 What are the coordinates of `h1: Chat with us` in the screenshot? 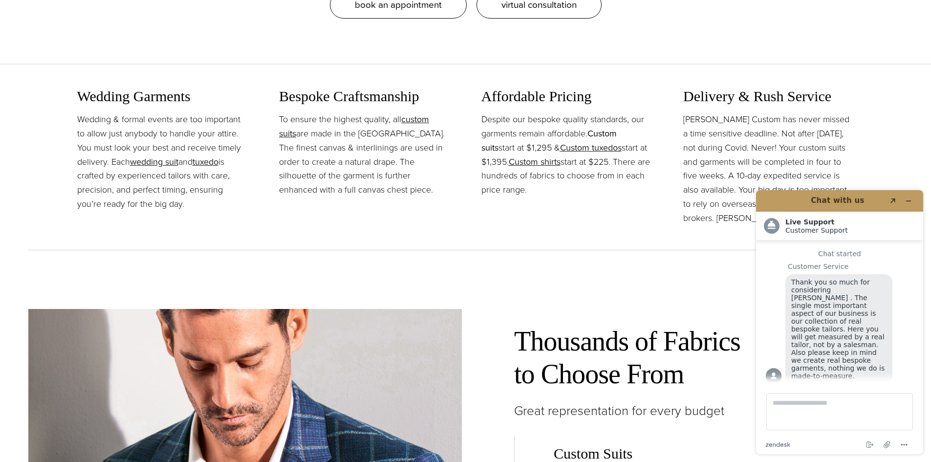 It's located at (89, 18).